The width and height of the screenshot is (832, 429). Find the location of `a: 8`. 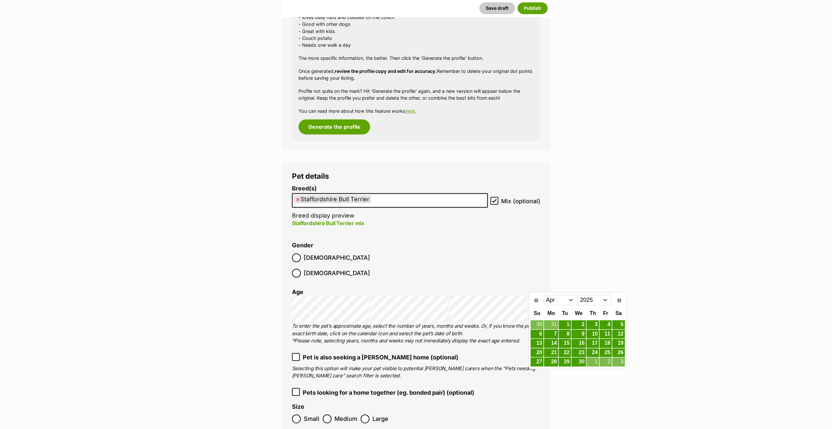

a: 8 is located at coordinates (565, 334).